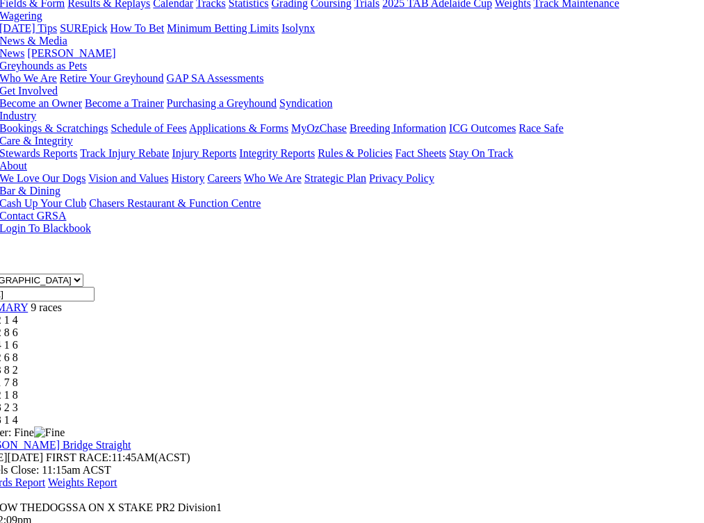 The height and width of the screenshot is (523, 704). I want to click on a: SUREpick, so click(83, 28).